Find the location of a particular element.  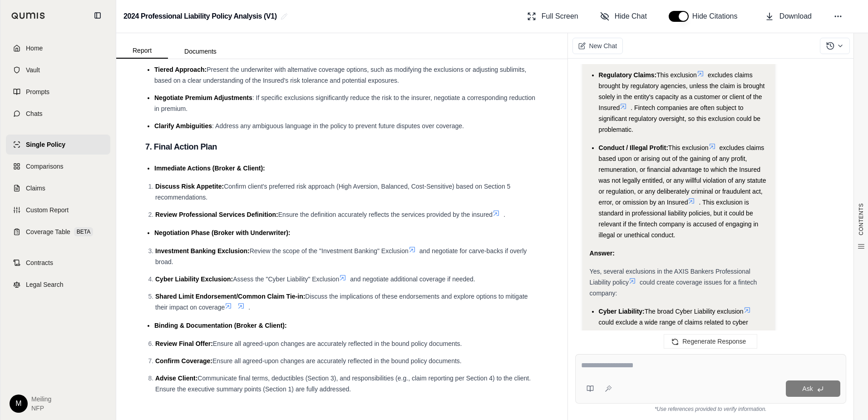

div: *Use references provided to verify information. is located at coordinates (711, 408).